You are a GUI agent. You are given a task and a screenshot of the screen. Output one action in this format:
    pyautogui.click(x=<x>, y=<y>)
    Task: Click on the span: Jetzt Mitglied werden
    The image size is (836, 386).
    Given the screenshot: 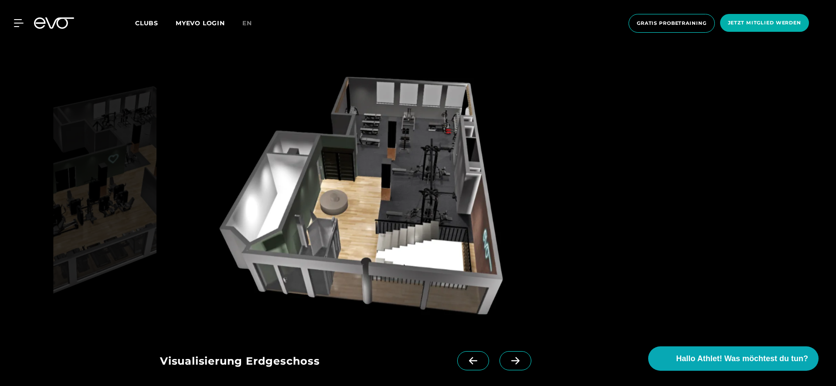 What is the action you would take?
    pyautogui.click(x=764, y=23)
    